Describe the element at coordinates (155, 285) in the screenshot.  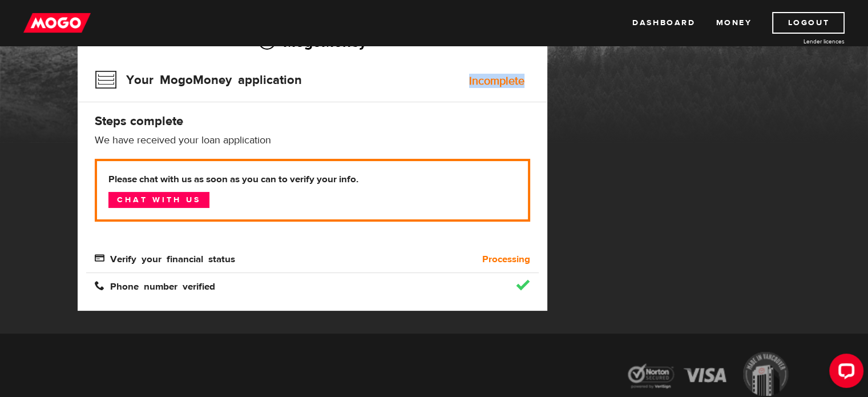
I see `span: Phone number verified` at that location.